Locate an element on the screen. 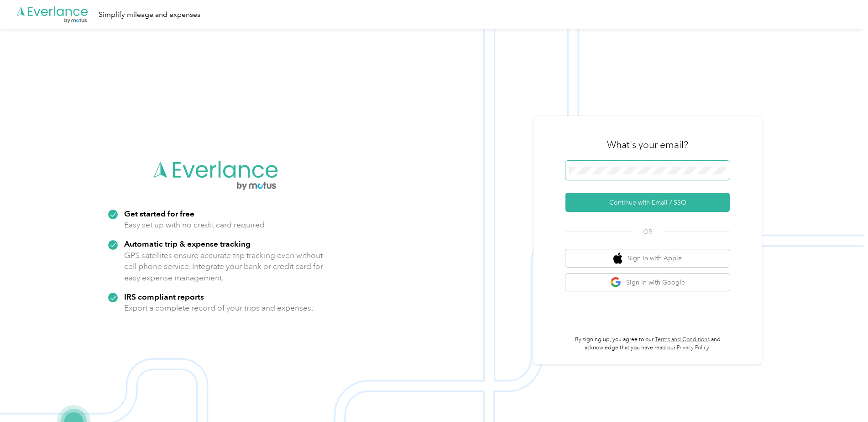  strong: IRS compliant reports is located at coordinates (164, 296).